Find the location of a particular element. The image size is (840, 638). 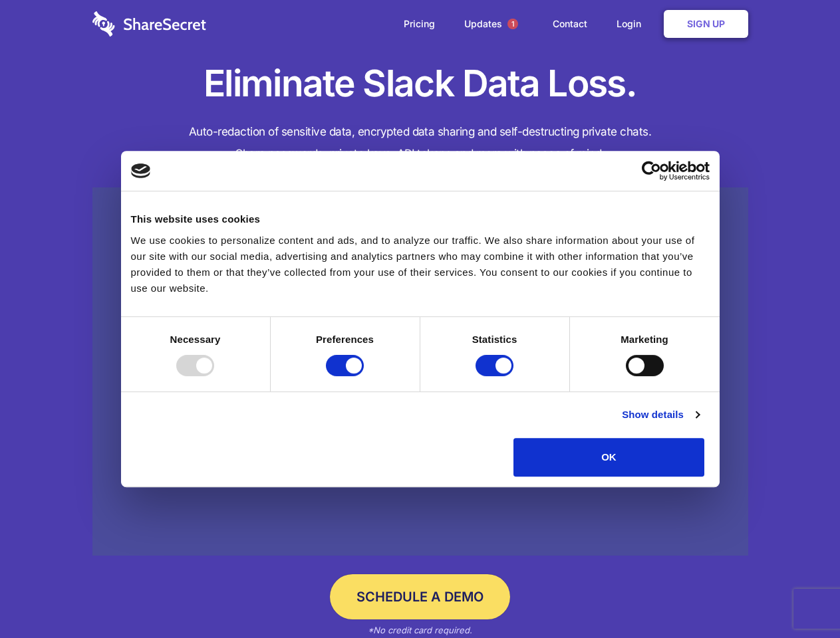

img: logo-wordmark-white-trans-d4663122ce5f474addd5e946df7df03e33cb6a1c49d2221995e7729f52c070b2.svg is located at coordinates (149, 24).